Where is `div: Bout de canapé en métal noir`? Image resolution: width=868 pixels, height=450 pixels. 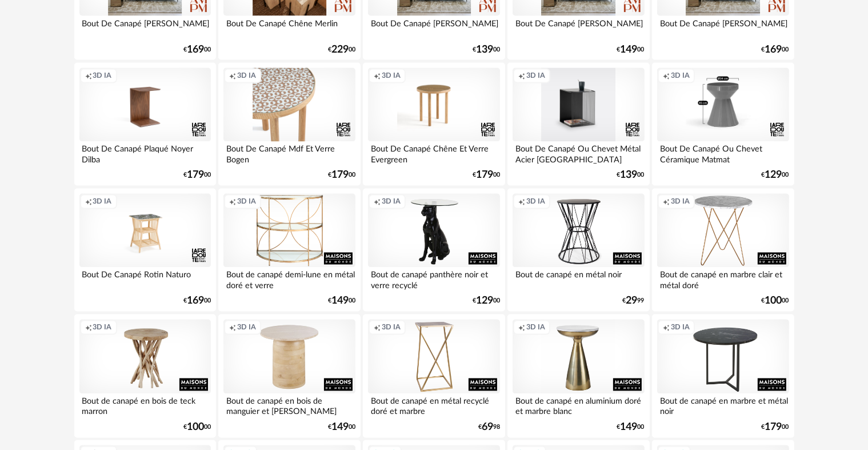 div: Bout de canapé en métal noir is located at coordinates (579, 279).